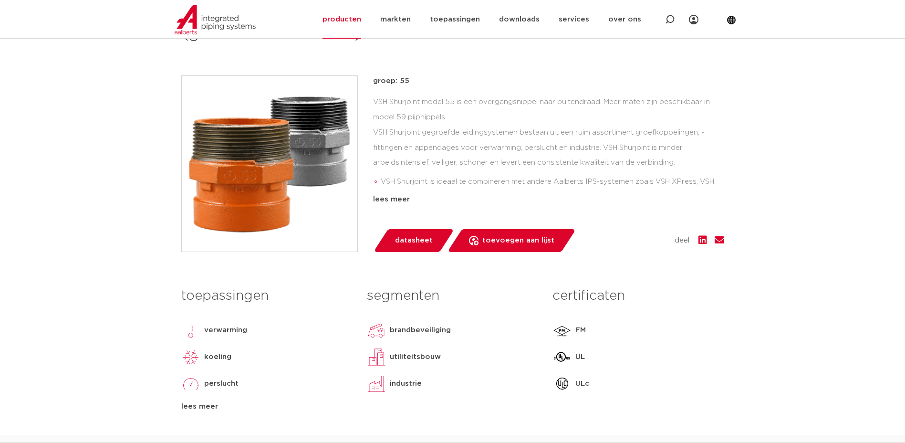 Image resolution: width=905 pixels, height=443 pixels. I want to click on span: datasheet, so click(414, 241).